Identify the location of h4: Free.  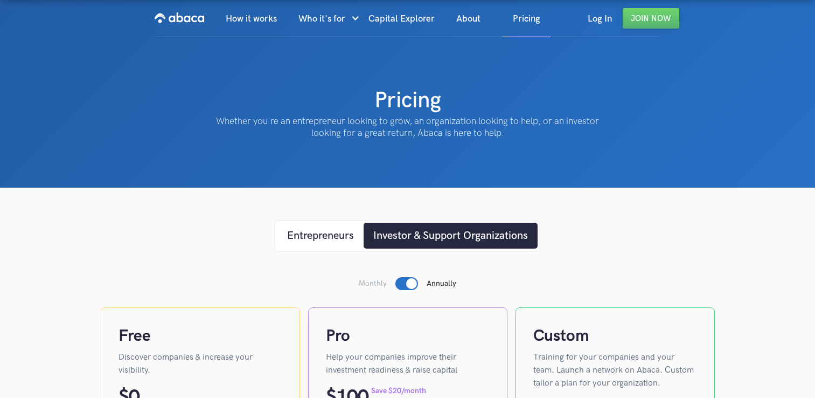
(200, 336).